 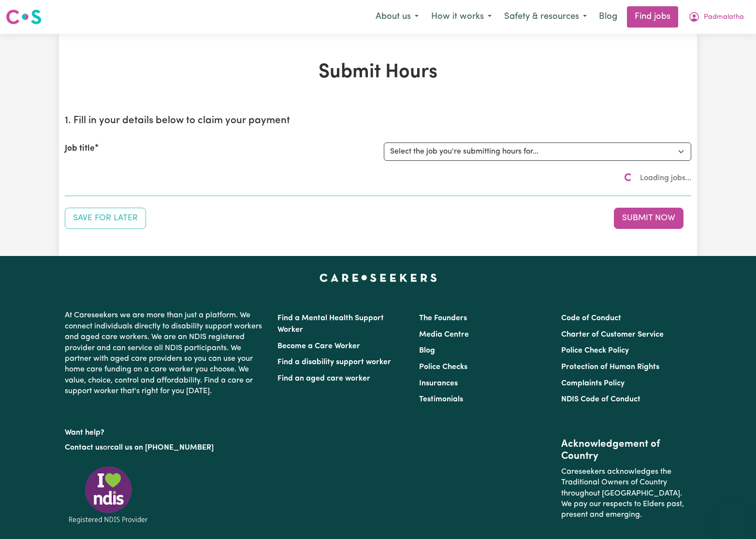 I want to click on a: Find a disability support worker, so click(x=334, y=362).